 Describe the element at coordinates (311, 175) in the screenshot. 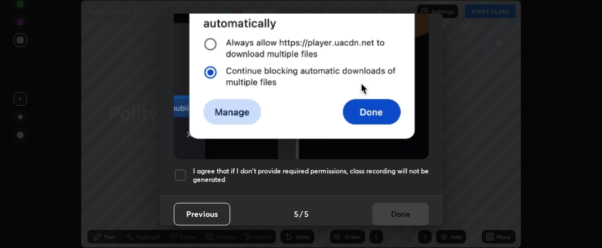

I see `h5: I agree that if I don't provide required permissions, class recording will not be generated` at that location.